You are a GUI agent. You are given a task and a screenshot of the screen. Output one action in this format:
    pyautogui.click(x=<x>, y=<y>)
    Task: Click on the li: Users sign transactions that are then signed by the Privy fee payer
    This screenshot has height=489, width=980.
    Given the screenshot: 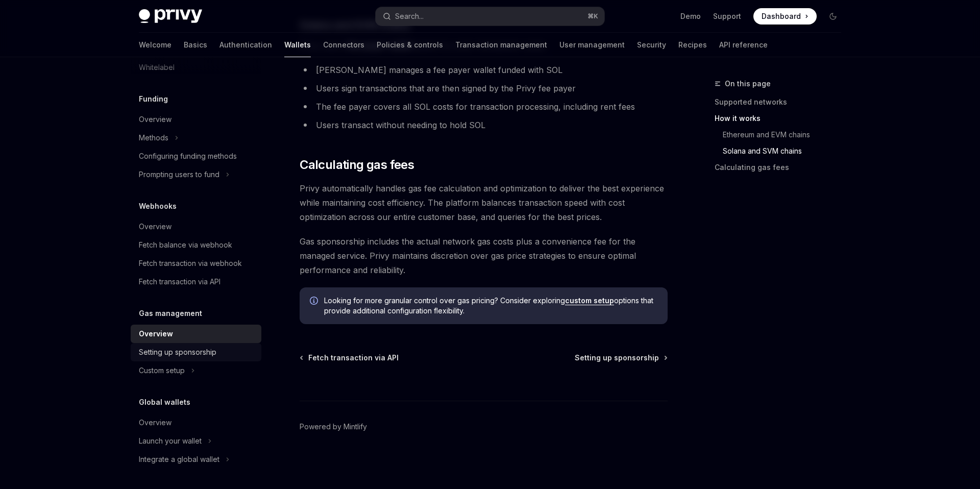 What is the action you would take?
    pyautogui.click(x=483, y=88)
    